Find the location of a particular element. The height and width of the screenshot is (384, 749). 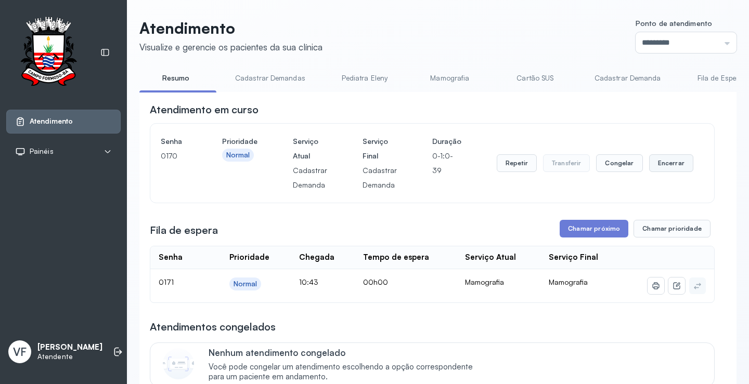

a: Resumo is located at coordinates (176, 78).